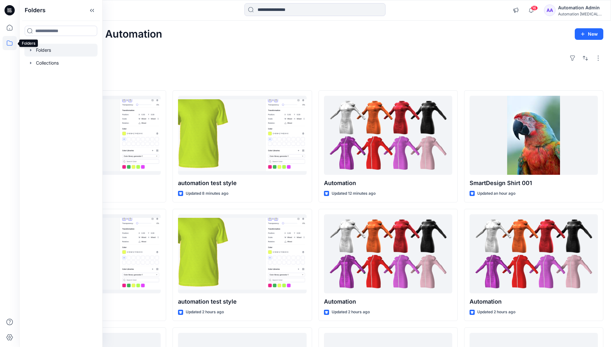  I want to click on a: SmartDesign Shirt 001, so click(534, 135).